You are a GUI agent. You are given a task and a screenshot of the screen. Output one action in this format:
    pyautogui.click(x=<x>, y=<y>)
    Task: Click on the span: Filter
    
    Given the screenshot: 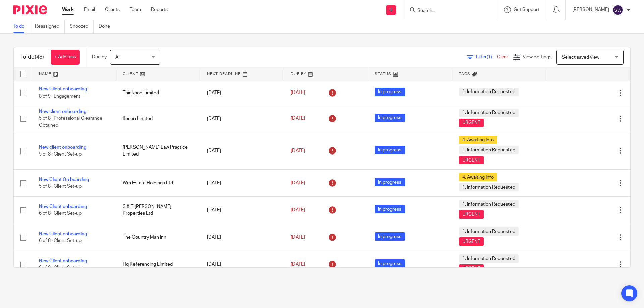 What is the action you would take?
    pyautogui.click(x=486, y=57)
    